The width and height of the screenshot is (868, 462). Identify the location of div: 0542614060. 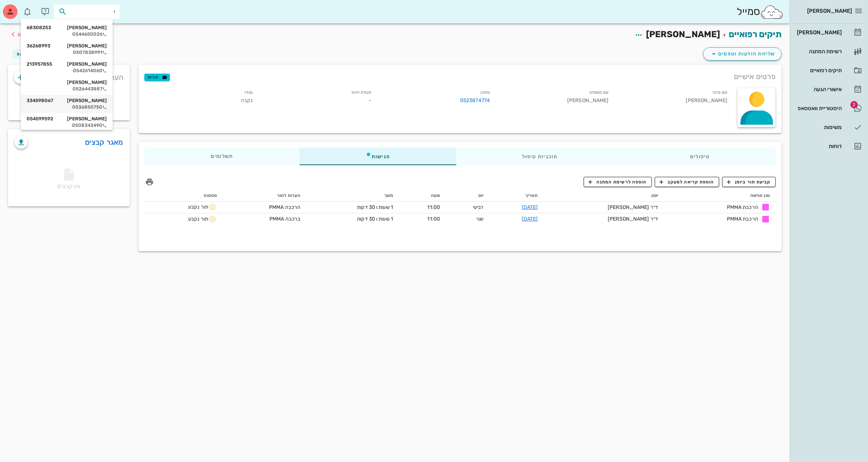
(67, 71).